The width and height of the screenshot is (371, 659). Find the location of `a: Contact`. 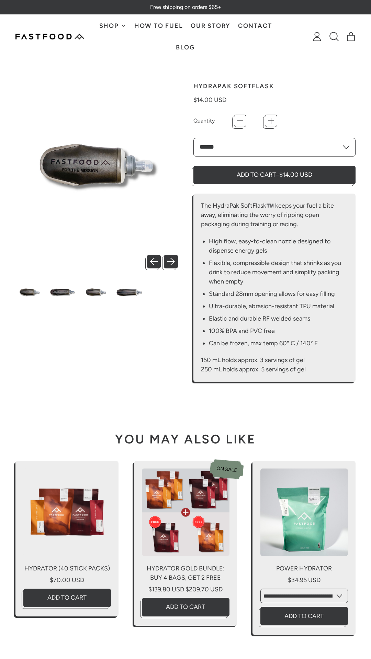

a: Contact is located at coordinates (255, 25).